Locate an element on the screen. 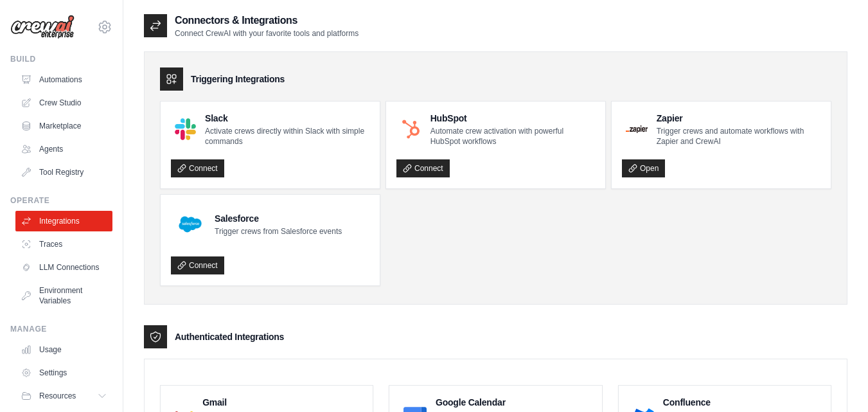  img: Slack Logo is located at coordinates (185, 128).